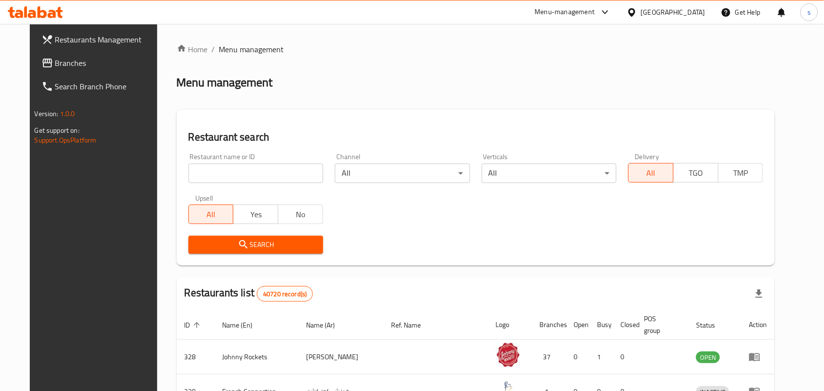  What do you see at coordinates (625, 324) in the screenshot?
I see `th: Closed` at bounding box center [625, 324].